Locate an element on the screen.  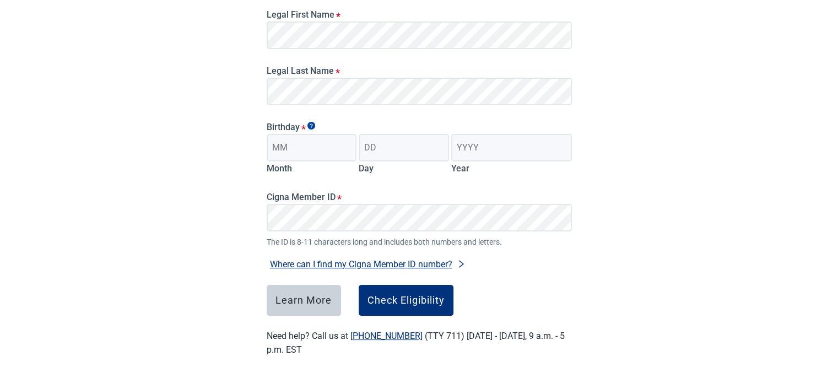
input: Birth year is located at coordinates (511, 148).